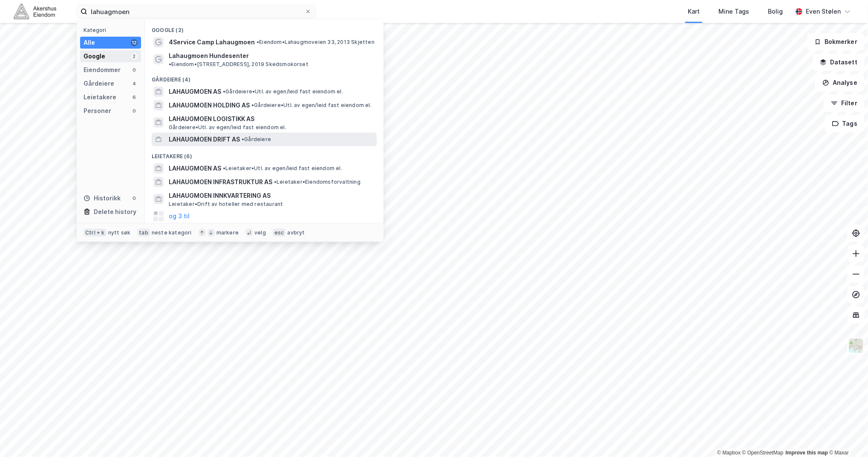 The width and height of the screenshot is (868, 457). What do you see at coordinates (807, 453) in the screenshot?
I see `a: Improve this map` at bounding box center [807, 453].